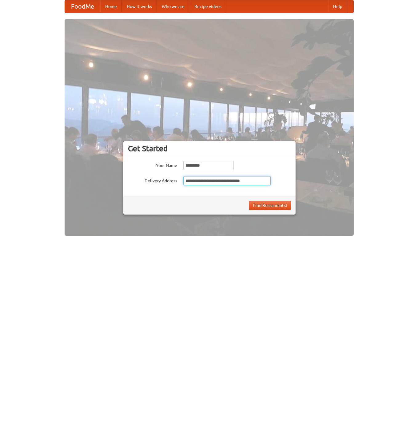  I want to click on a: Who we are, so click(173, 6).